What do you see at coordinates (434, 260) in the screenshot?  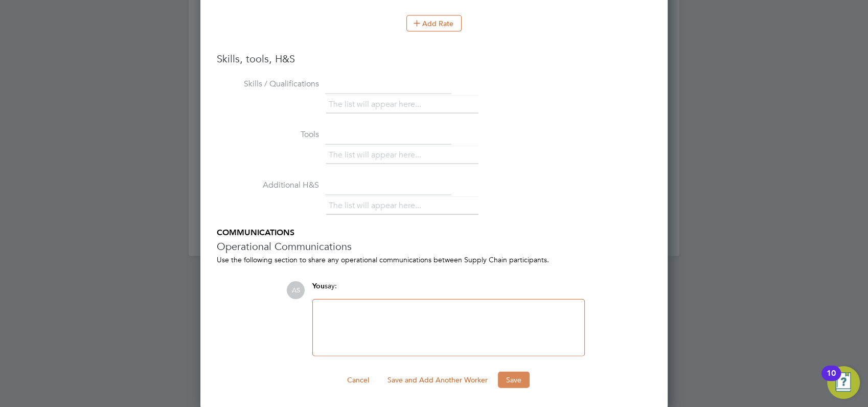 I see `div: Use the following section to share any operational communications between Supply Chain participants.` at bounding box center [434, 260].